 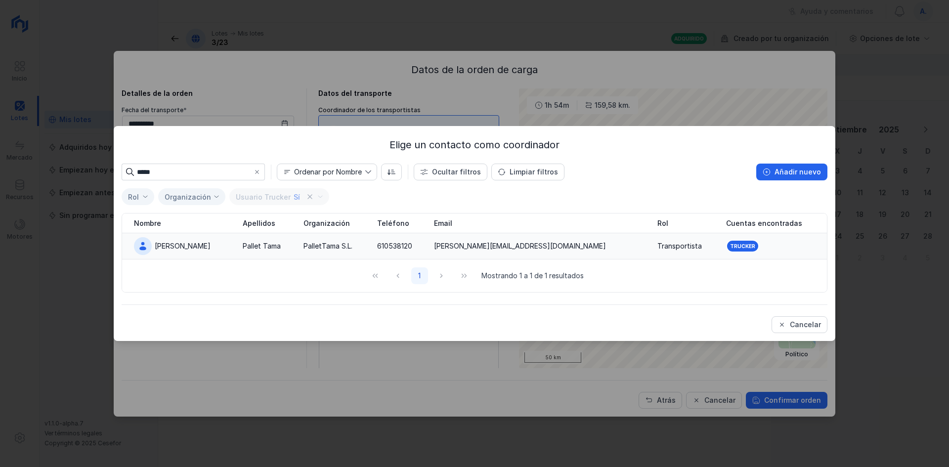 I want to click on span: Cuentas encontradas, so click(x=764, y=223).